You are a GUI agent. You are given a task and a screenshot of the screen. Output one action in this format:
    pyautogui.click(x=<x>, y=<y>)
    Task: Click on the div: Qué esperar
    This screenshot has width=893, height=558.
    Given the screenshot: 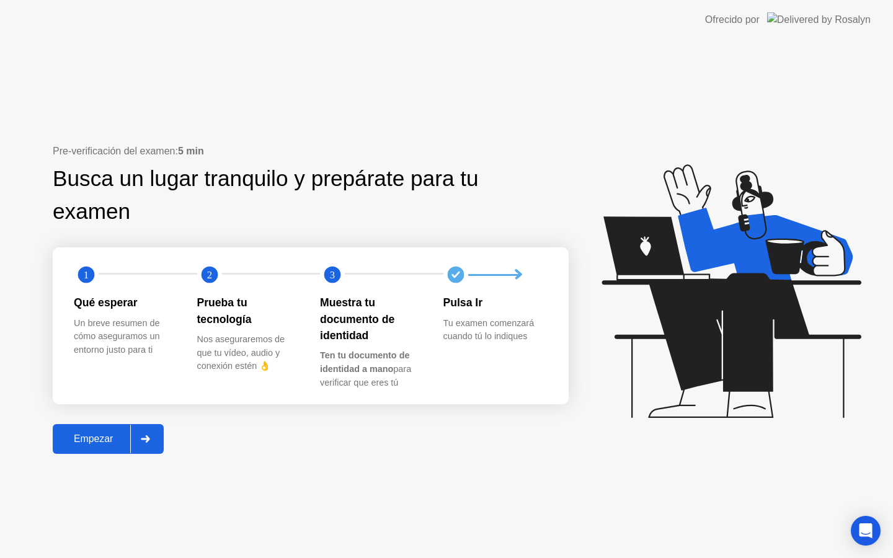 What is the action you would take?
    pyautogui.click(x=125, y=303)
    